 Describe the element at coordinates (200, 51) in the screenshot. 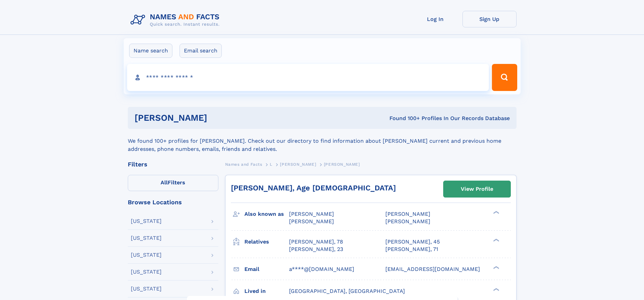

I see `label: Email search` at that location.